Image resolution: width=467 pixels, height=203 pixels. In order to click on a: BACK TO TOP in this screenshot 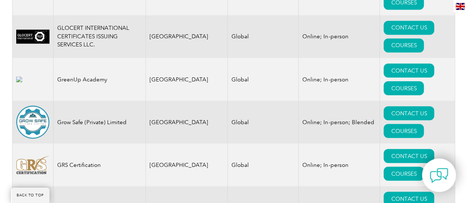, I will do `click(30, 196)`.